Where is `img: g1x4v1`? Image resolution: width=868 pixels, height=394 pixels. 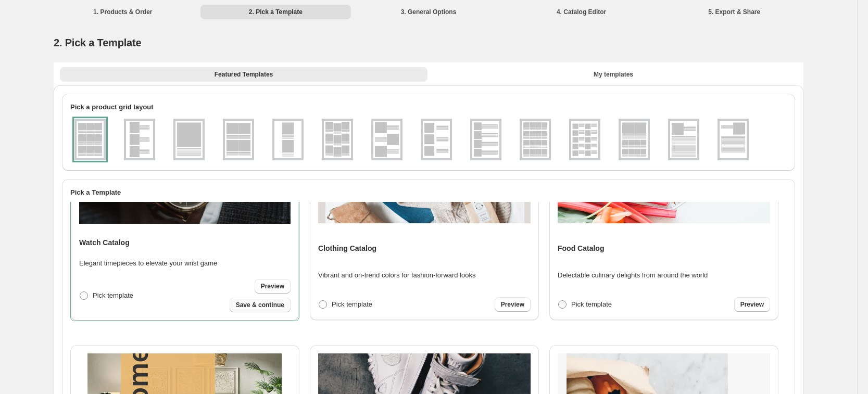
img: g1x4v1 is located at coordinates (486, 140).